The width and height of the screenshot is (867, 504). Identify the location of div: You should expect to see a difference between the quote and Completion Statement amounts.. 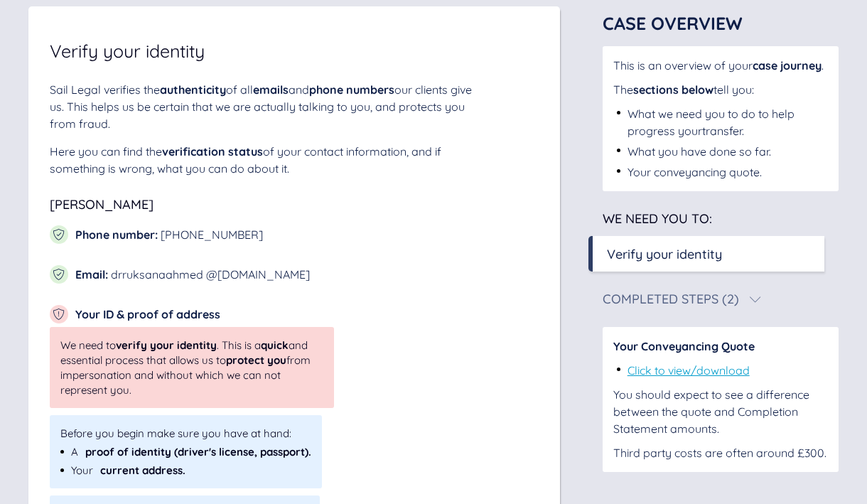
(720, 411).